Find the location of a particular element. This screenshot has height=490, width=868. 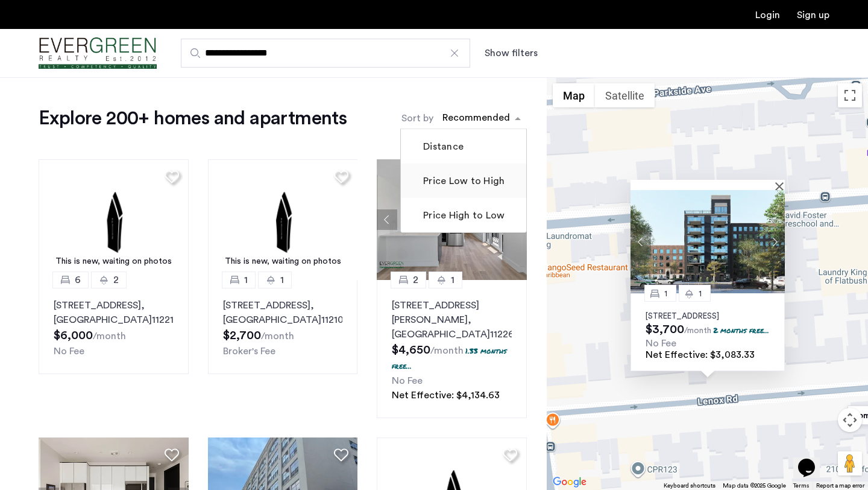

a: Login is located at coordinates (768, 15).